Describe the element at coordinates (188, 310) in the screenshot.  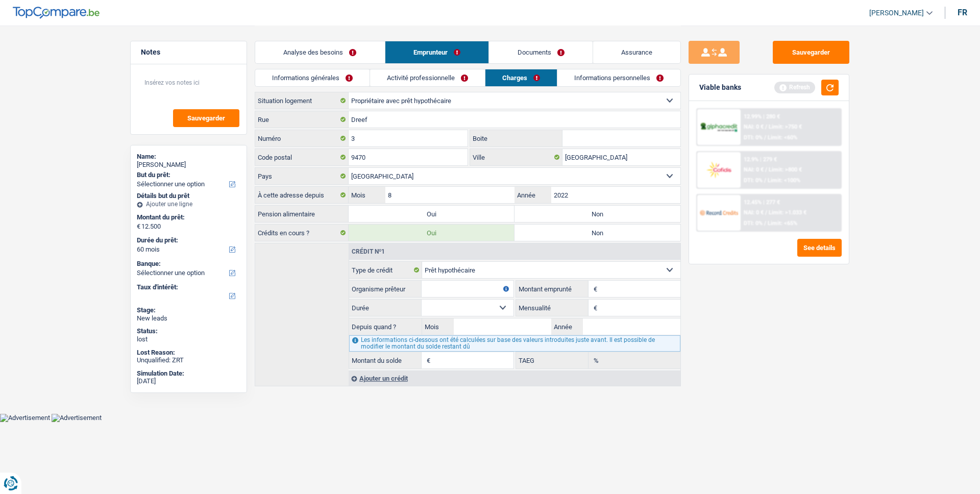
I see `div: Stage:` at that location.